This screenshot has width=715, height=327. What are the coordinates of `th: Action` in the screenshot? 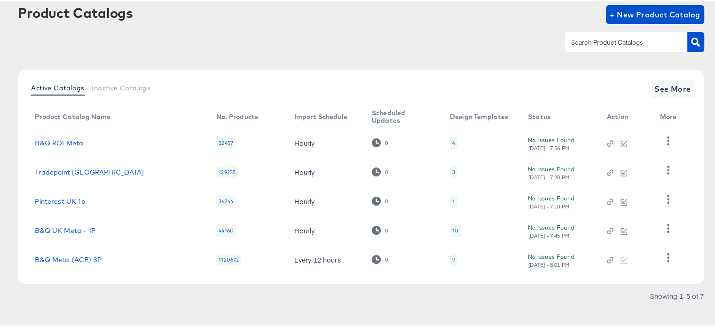 It's located at (626, 116).